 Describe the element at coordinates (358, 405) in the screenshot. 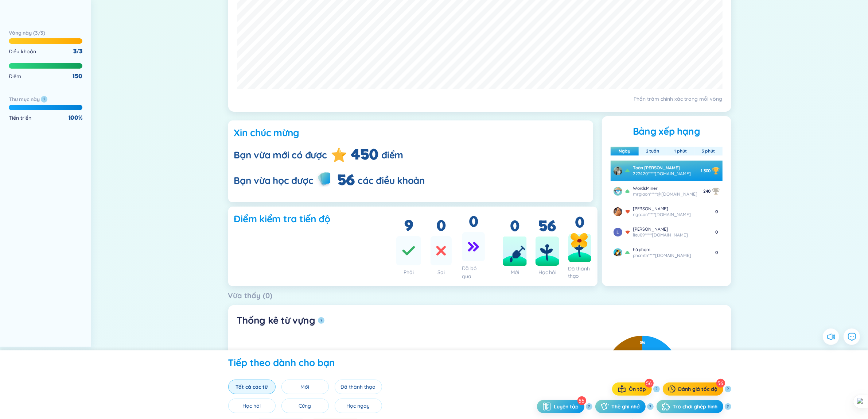

I see `button: Học ngay` at that location.